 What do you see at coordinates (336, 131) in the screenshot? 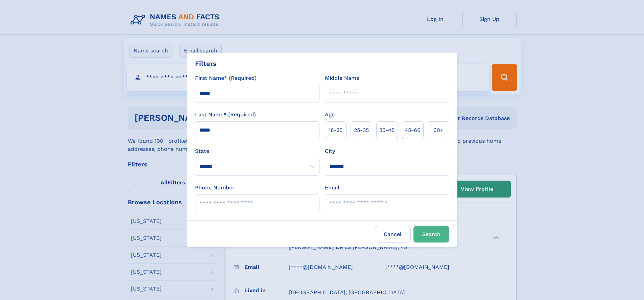
I see `span: 18‑25` at bounding box center [336, 131].